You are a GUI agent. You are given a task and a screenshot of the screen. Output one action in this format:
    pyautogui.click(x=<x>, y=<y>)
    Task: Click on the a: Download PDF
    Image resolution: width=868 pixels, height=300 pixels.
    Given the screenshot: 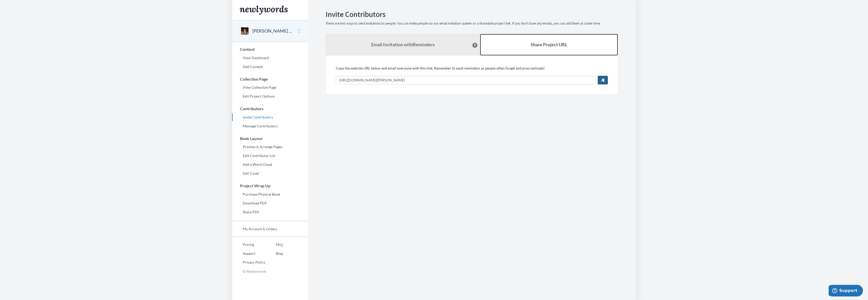 What is the action you would take?
    pyautogui.click(x=270, y=203)
    